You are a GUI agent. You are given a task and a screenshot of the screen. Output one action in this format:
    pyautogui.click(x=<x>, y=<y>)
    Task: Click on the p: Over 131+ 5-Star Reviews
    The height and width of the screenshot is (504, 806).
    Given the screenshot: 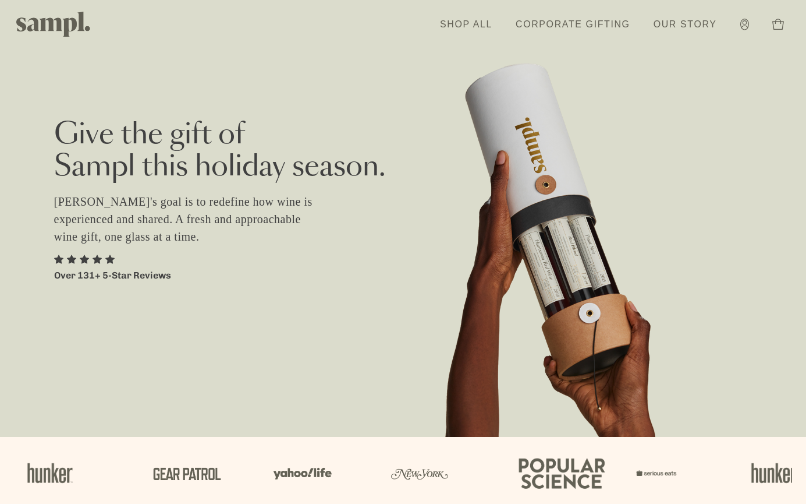 What is the action you would take?
    pyautogui.click(x=112, y=275)
    